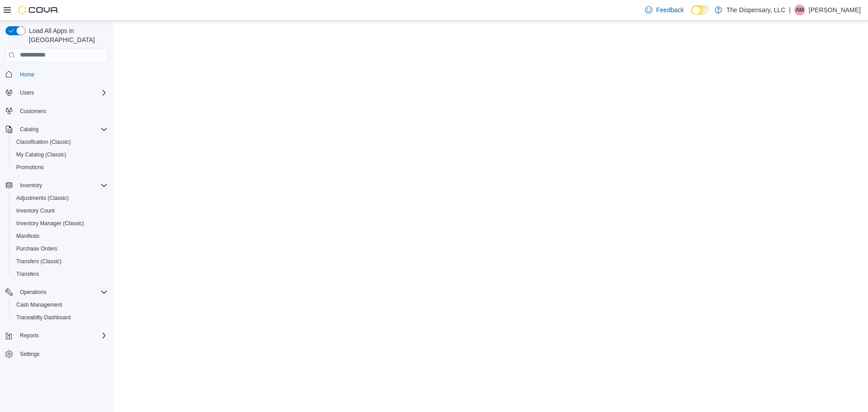 This screenshot has height=412, width=868. I want to click on button: Purchase Orders, so click(60, 249).